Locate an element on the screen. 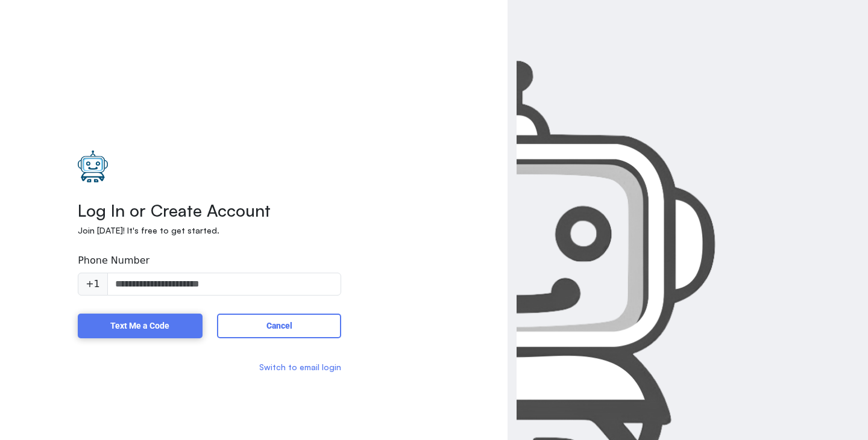 This screenshot has height=440, width=868. button: Cancel is located at coordinates (279, 326).